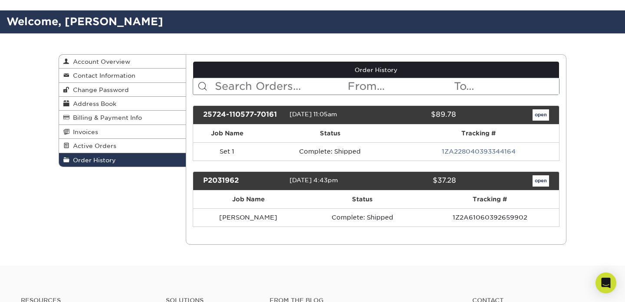 This screenshot has width=625, height=302. What do you see at coordinates (122, 104) in the screenshot?
I see `a: Address Book` at bounding box center [122, 104].